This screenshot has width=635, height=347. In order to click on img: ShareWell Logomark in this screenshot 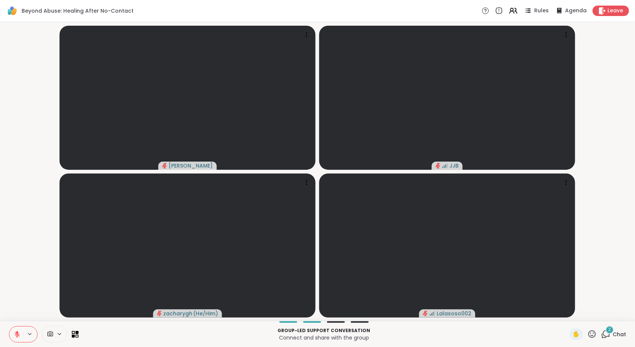, I will do `click(12, 11)`.